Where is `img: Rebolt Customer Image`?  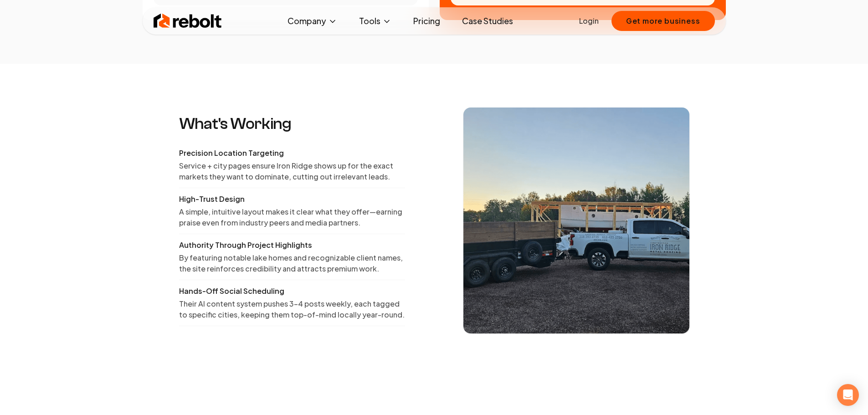
img: Rebolt Customer Image is located at coordinates (576, 221).